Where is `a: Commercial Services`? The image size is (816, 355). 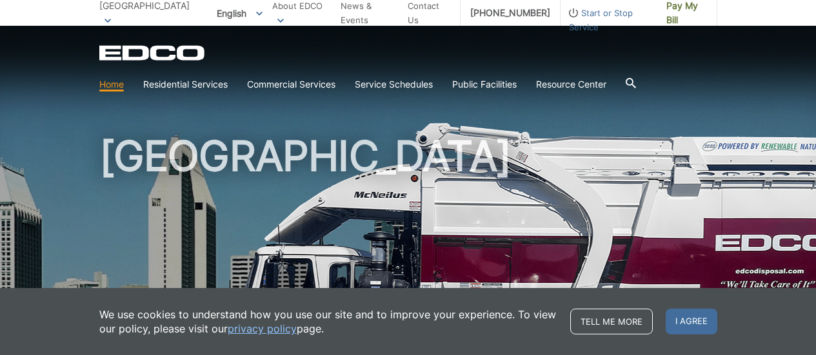
a: Commercial Services is located at coordinates (291, 85).